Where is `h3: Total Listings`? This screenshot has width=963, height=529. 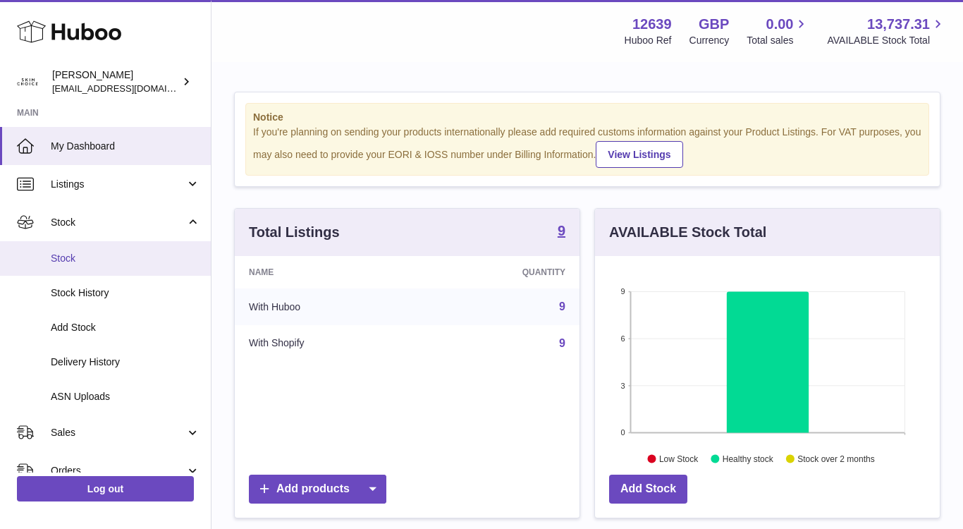 h3: Total Listings is located at coordinates (294, 232).